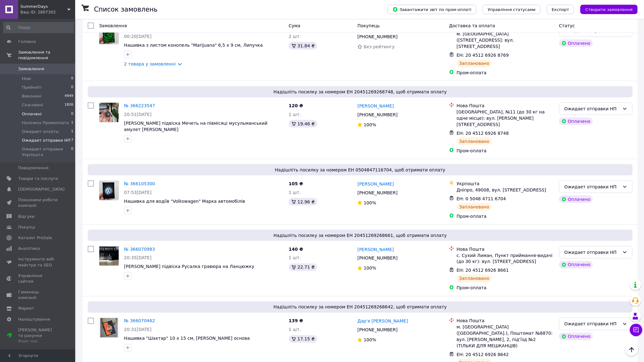  Describe the element at coordinates (139, 321) in the screenshot. I see `a: № 366070462` at that location.